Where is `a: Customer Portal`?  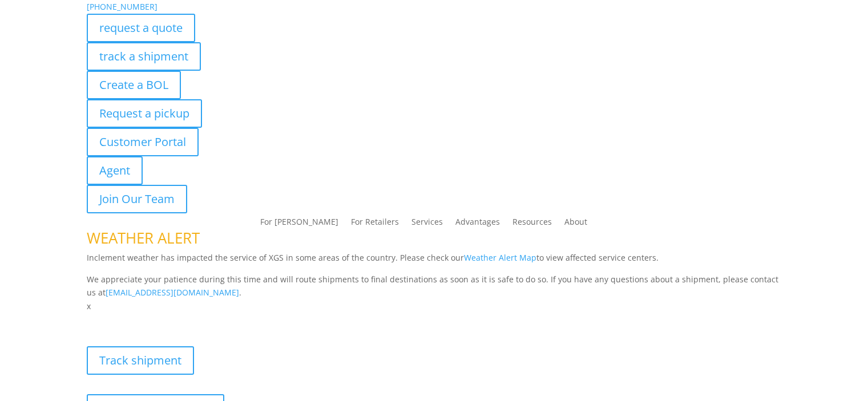 a: Customer Portal is located at coordinates (143, 142).